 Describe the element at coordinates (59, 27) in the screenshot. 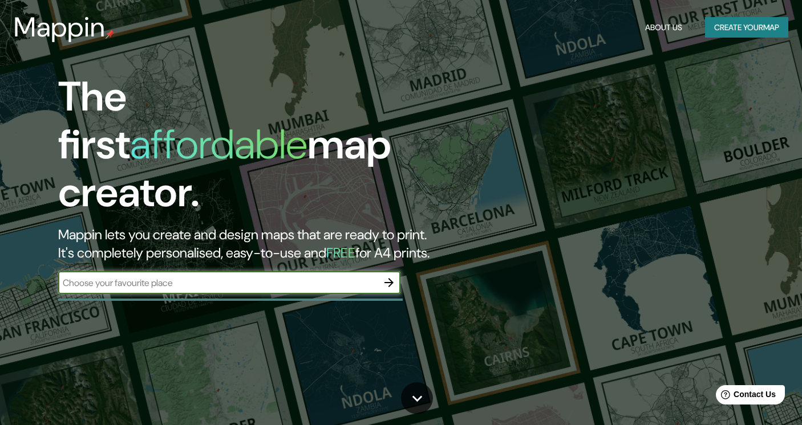

I see `h3: Mappin` at that location.